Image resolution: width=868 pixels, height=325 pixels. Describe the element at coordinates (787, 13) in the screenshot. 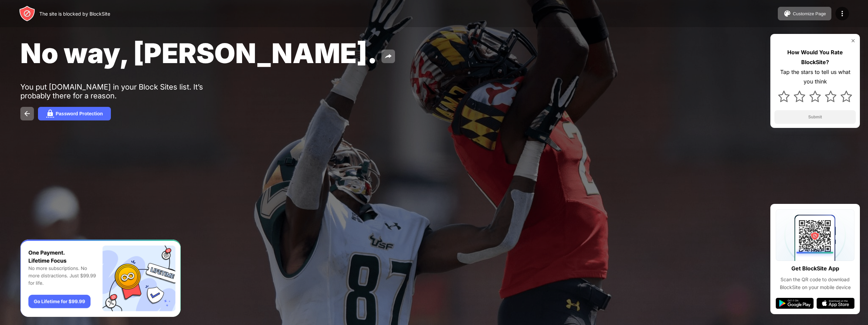

I see `img: pallet.svg` at that location.